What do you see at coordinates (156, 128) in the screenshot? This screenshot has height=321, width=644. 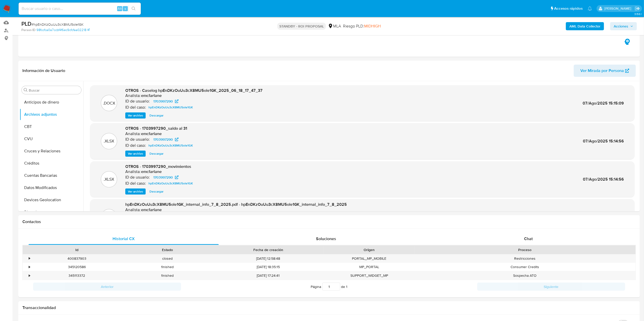 I see `span: OTROS - 1703997290_saldo al 31` at bounding box center [156, 128].